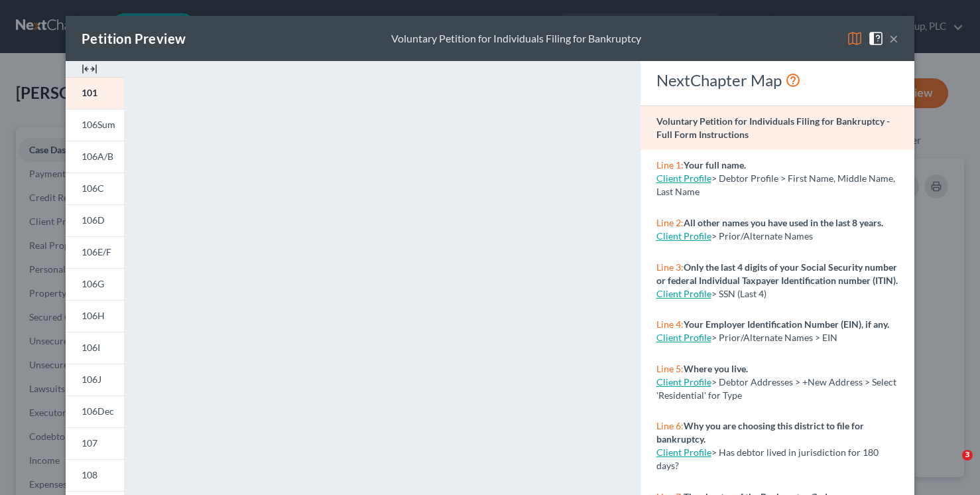 This screenshot has height=495, width=980. What do you see at coordinates (669, 368) in the screenshot?
I see `span: Line 5:` at bounding box center [669, 368].